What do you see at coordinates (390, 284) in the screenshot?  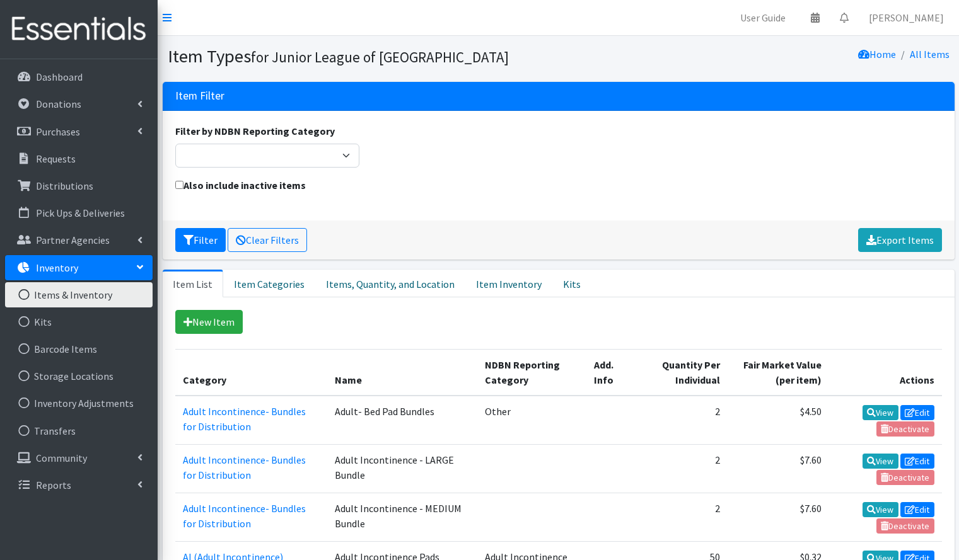 I see `a: Items, Quantity, and Location` at bounding box center [390, 284].